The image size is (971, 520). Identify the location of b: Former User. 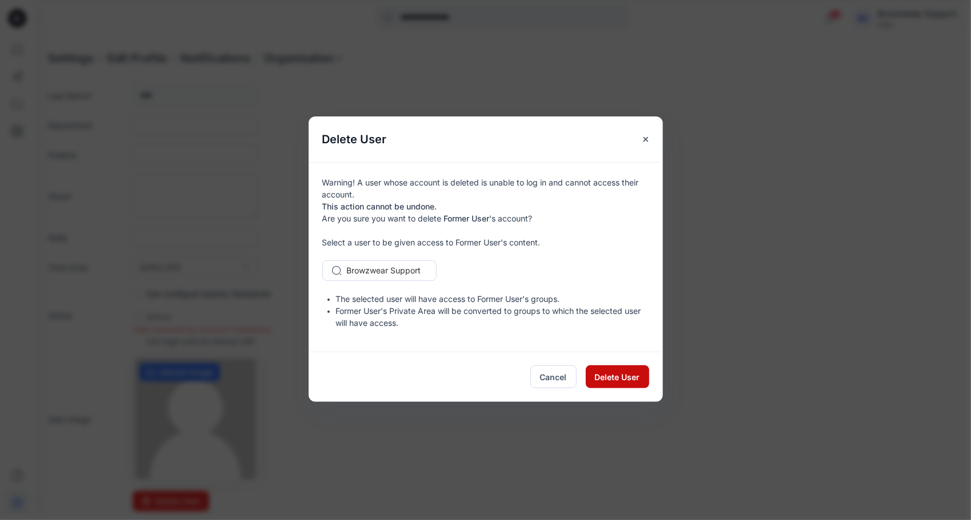
(467, 218).